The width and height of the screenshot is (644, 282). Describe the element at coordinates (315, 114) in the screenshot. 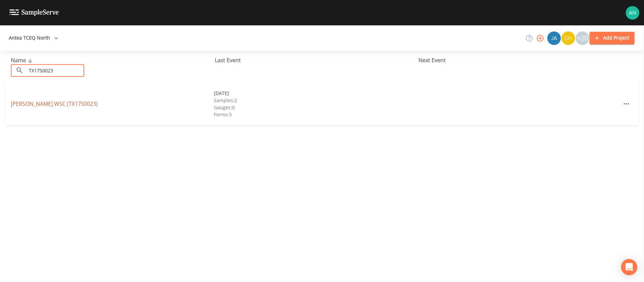

I see `div: Forms: 3` at that location.